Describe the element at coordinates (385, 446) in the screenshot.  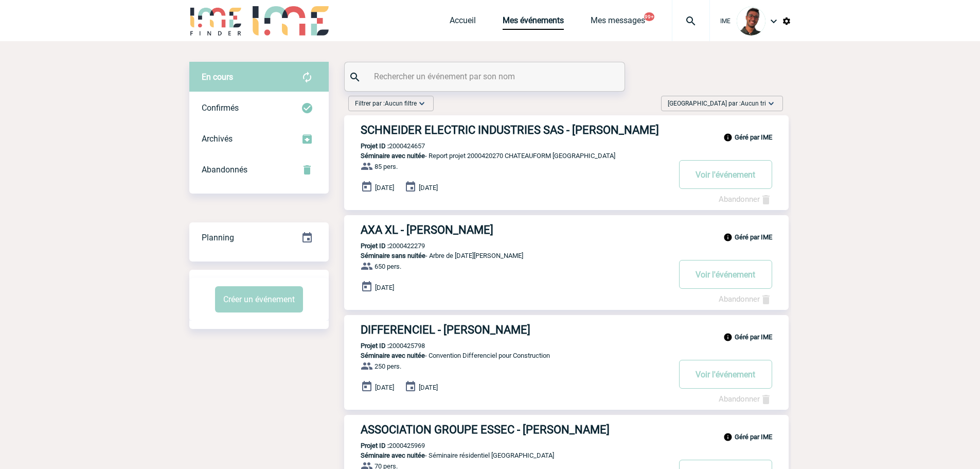
I see `p: 2000425969` at that location.